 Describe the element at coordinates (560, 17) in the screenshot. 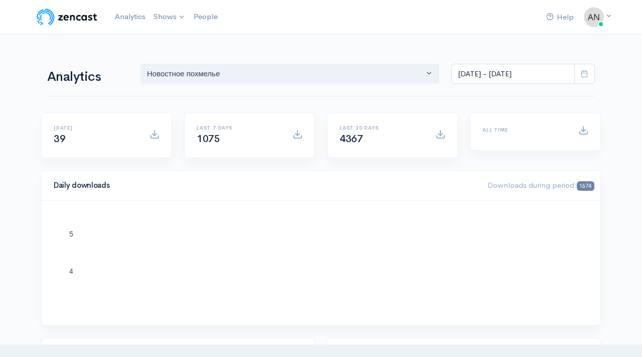

I see `a: Help` at that location.